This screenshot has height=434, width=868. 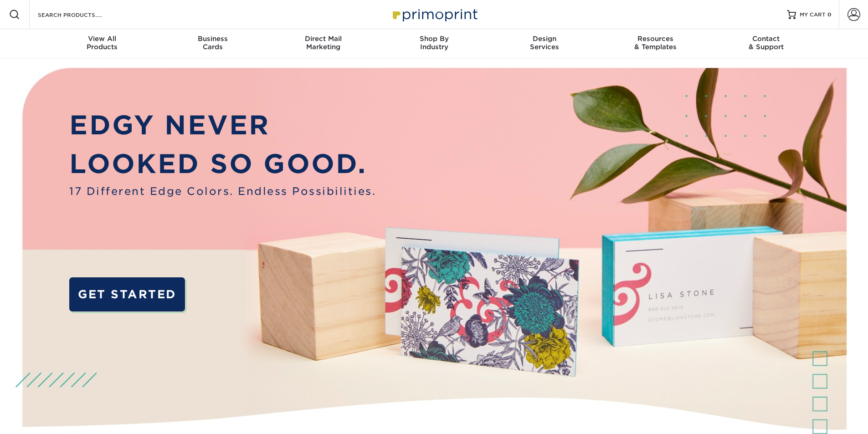 I want to click on span: 0, so click(x=830, y=15).